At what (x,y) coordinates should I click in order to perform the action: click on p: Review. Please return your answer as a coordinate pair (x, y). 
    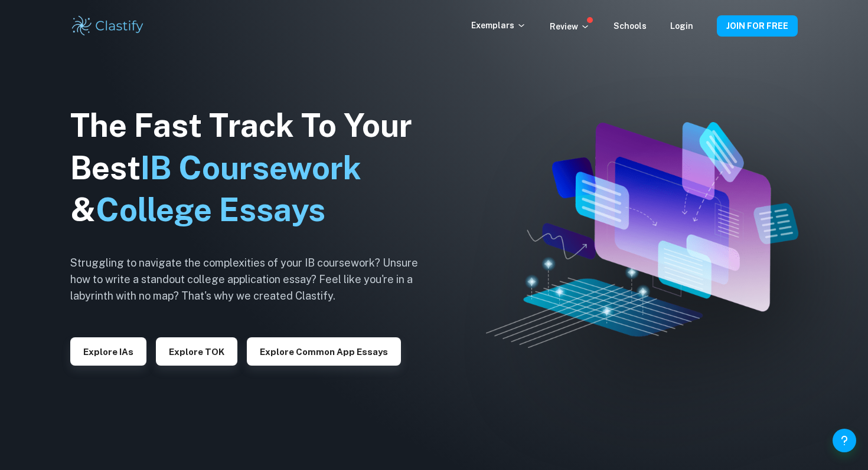
    Looking at the image, I should click on (570, 27).